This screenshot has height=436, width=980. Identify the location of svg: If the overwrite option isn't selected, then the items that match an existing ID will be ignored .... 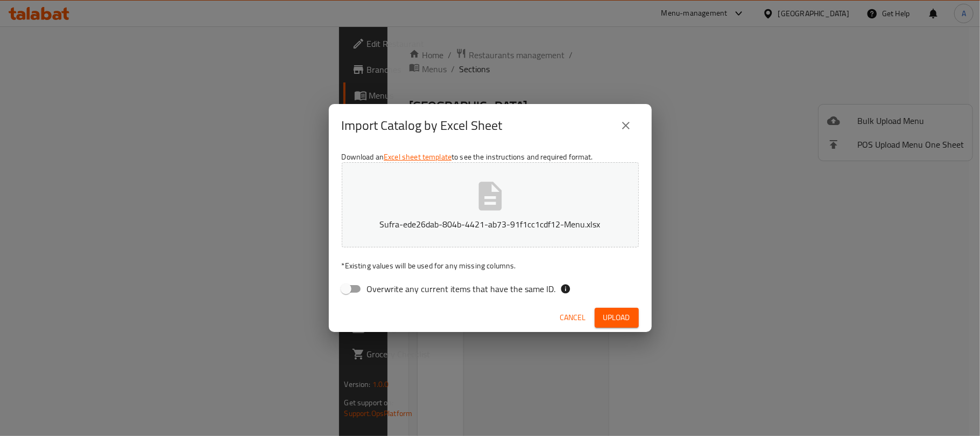
(566, 289).